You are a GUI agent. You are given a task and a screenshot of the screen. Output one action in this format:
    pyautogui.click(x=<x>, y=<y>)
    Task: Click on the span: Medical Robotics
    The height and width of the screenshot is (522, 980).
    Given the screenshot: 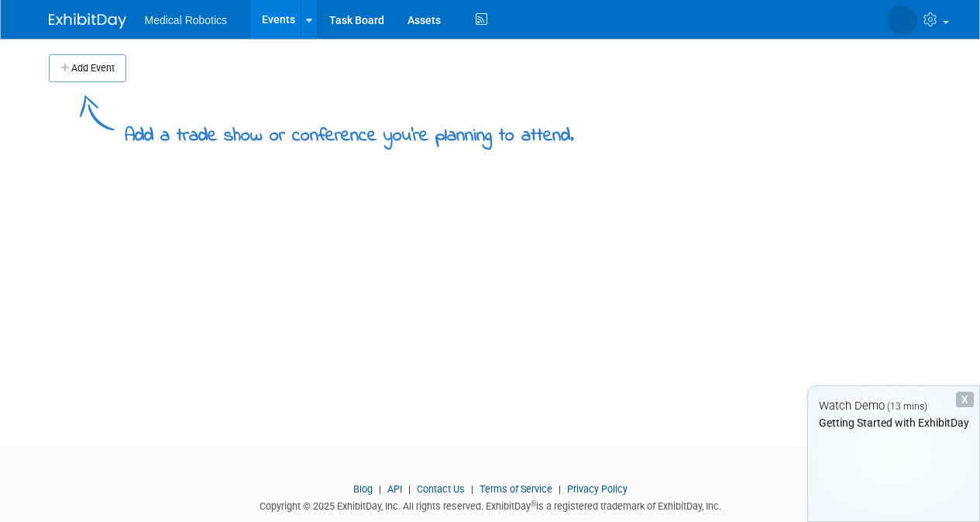 What is the action you would take?
    pyautogui.click(x=186, y=20)
    